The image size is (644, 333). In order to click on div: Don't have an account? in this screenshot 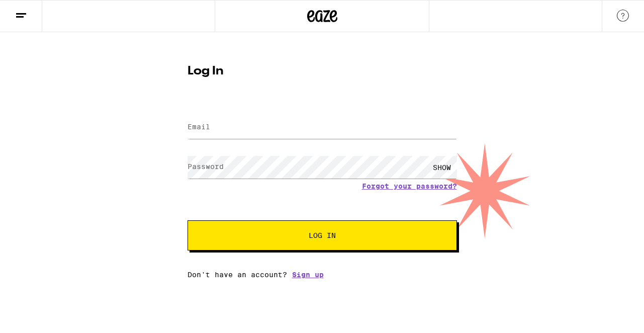, I will do `click(322, 275)`.